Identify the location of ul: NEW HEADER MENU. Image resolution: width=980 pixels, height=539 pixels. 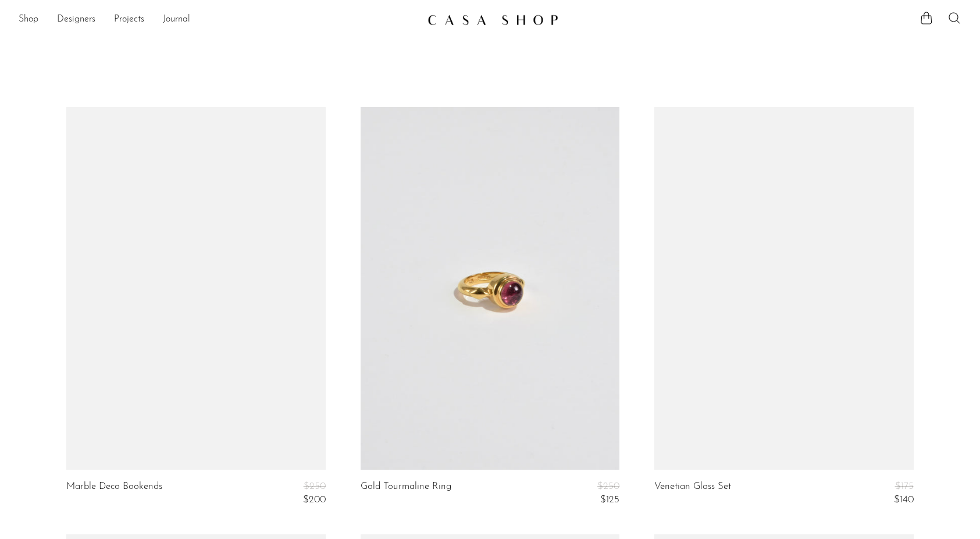
(218, 20).